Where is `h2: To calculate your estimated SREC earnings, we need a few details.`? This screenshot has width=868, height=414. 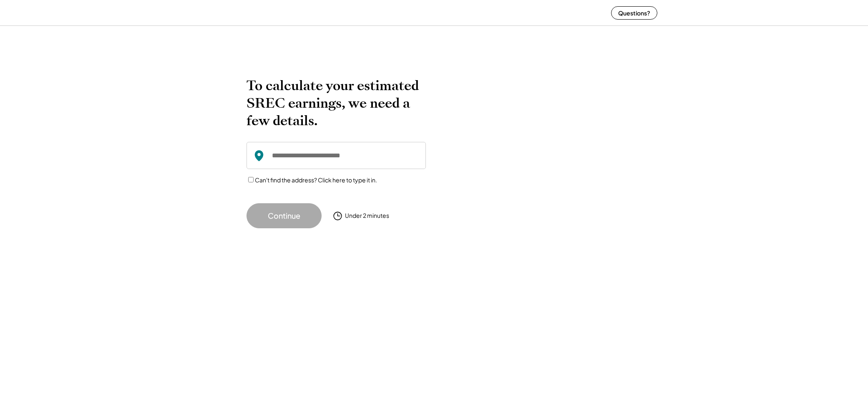
h2: To calculate your estimated SREC earnings, we need a few details. is located at coordinates (336, 103).